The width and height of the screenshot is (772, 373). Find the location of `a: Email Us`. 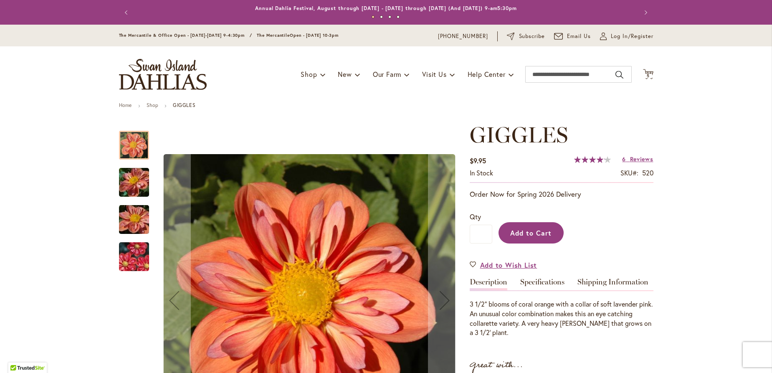

a: Email Us is located at coordinates (572, 36).